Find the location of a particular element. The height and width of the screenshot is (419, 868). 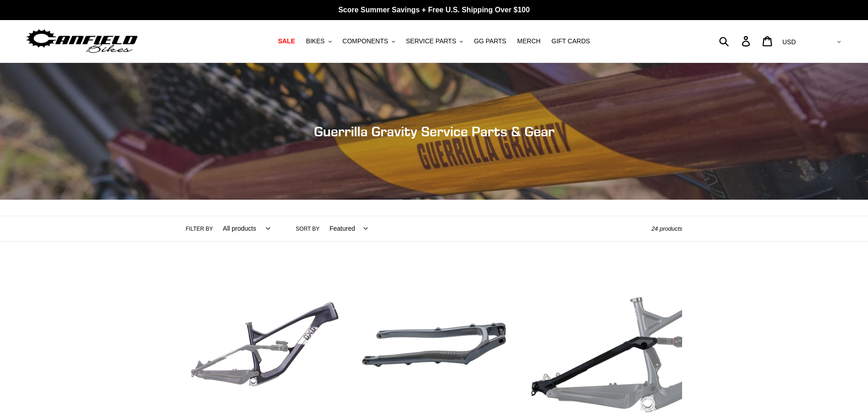

button: SERVICE PARTS is located at coordinates (434, 41).